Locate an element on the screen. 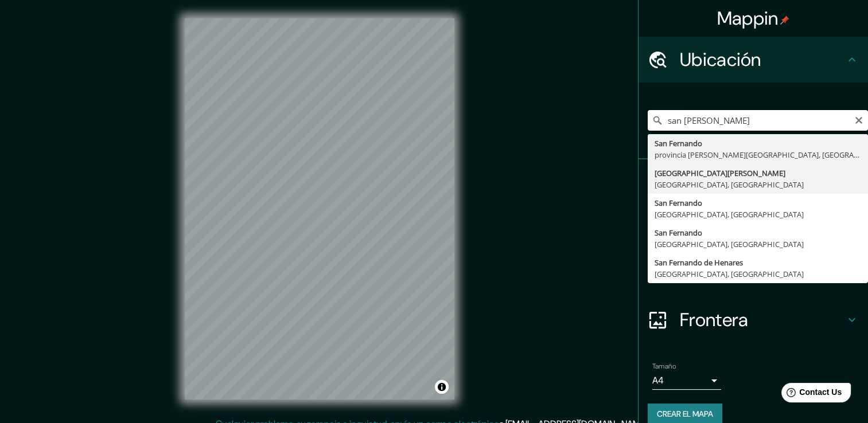 This screenshot has width=868, height=423. div: A4 is located at coordinates (687, 381).